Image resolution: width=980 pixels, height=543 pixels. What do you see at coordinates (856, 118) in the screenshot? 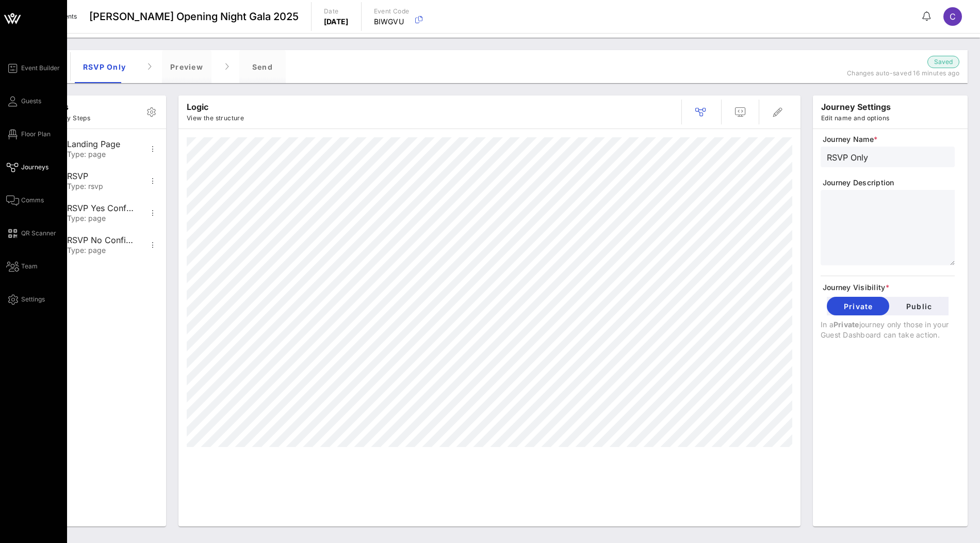
I see `p: Edit name and options` at bounding box center [856, 118].